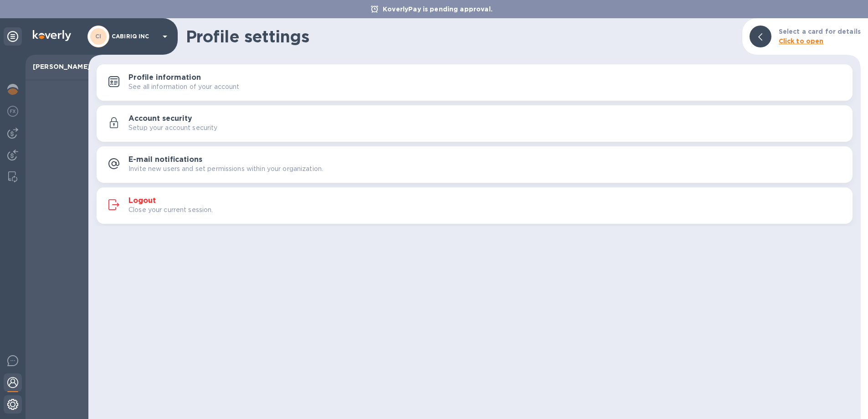  What do you see at coordinates (12, 111) in the screenshot?
I see `img: Foreign exchange` at bounding box center [12, 111].